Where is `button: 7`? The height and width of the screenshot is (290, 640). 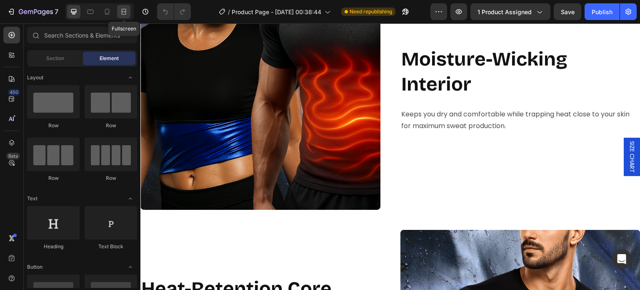 button: 7 is located at coordinates (32, 12).